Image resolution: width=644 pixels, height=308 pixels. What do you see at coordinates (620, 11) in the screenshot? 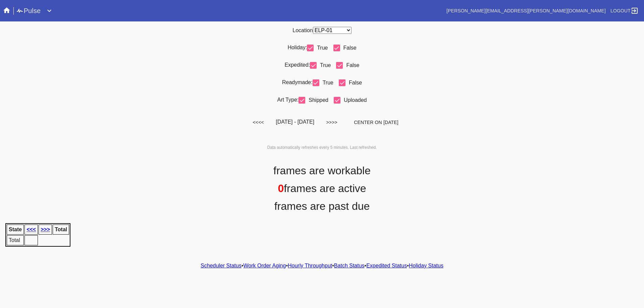
I see `span: Logout` at bounding box center [620, 11].